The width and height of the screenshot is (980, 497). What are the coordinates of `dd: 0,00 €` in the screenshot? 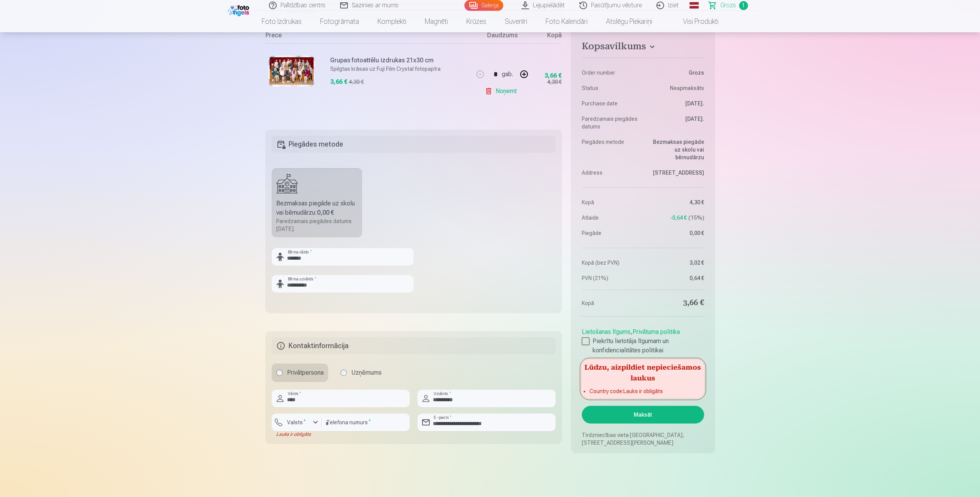 It's located at (675, 233).